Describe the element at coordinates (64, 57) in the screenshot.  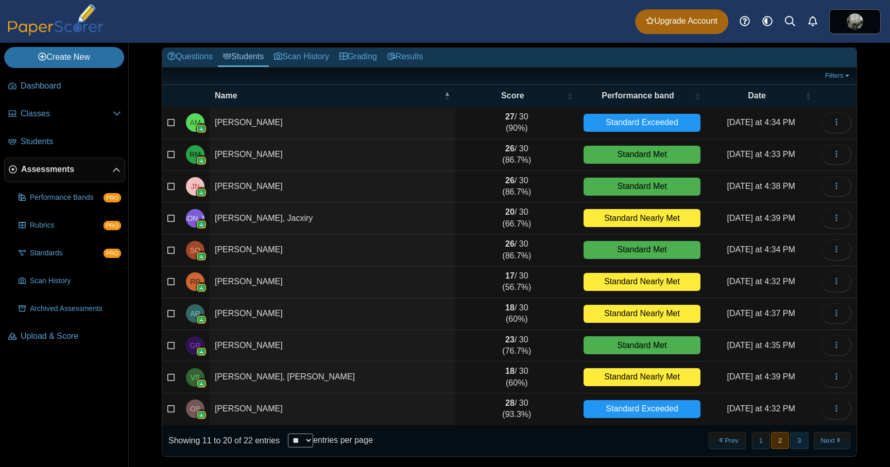
I see `a: Create New` at that location.